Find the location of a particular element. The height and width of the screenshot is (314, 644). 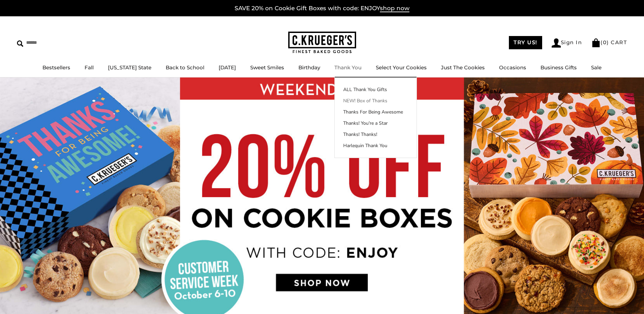

a: Sale is located at coordinates (596, 67).